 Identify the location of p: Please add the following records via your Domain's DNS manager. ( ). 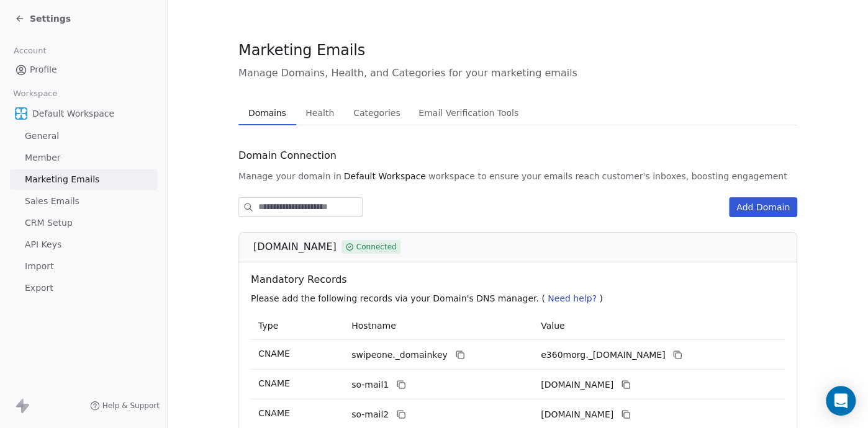
(520, 299).